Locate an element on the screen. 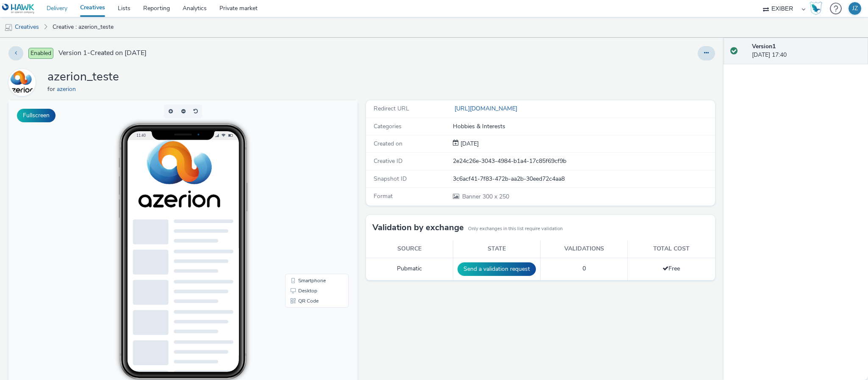  h1: azerion_teste is located at coordinates (83, 77).